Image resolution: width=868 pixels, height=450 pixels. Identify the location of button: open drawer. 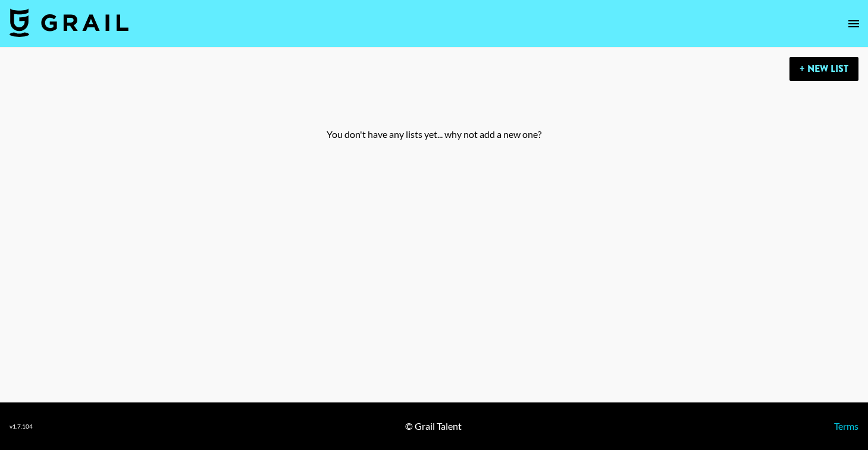
(854, 24).